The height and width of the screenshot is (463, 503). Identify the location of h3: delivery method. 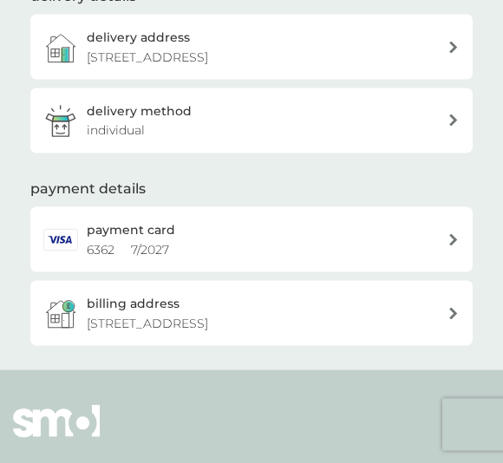
(139, 111).